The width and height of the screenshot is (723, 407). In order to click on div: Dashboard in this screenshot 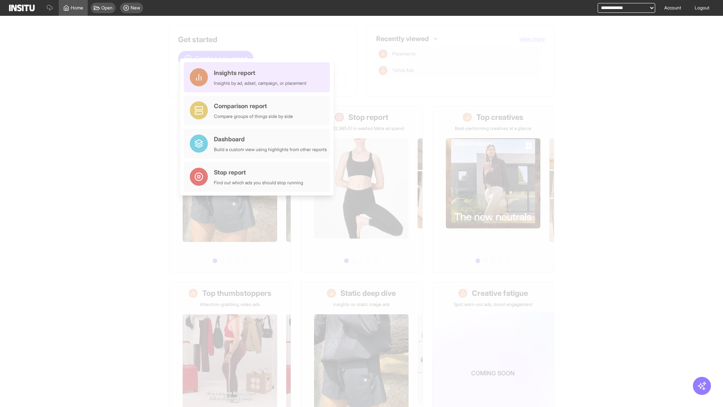, I will do `click(270, 139)`.